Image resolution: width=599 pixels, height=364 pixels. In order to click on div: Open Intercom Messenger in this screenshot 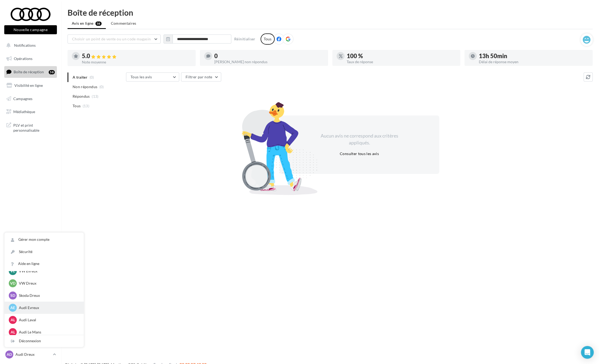, I will do `click(587, 352)`.